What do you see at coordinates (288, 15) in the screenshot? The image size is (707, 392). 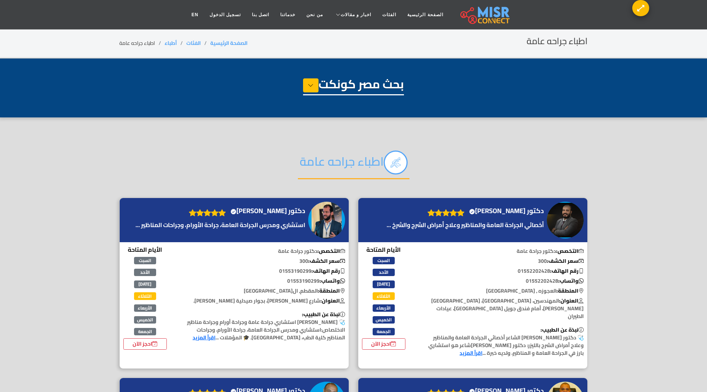 I see `a: خدماتنا` at bounding box center [288, 15].